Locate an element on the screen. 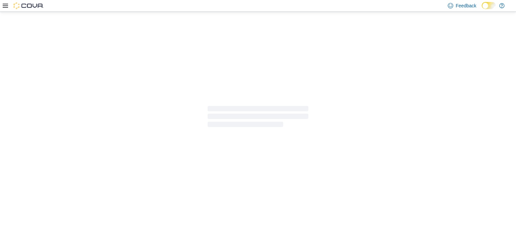  span: Feedback is located at coordinates (466, 6).